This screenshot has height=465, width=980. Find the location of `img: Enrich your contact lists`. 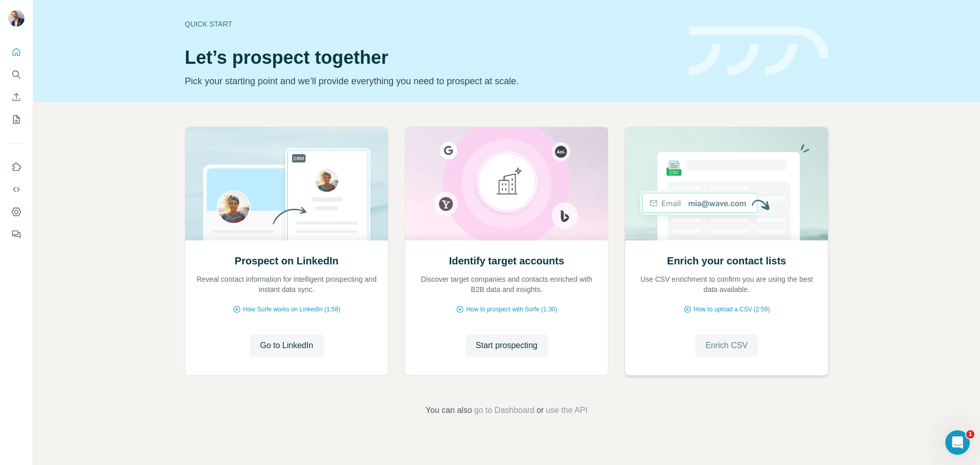

img: Enrich your contact lists is located at coordinates (726, 184).